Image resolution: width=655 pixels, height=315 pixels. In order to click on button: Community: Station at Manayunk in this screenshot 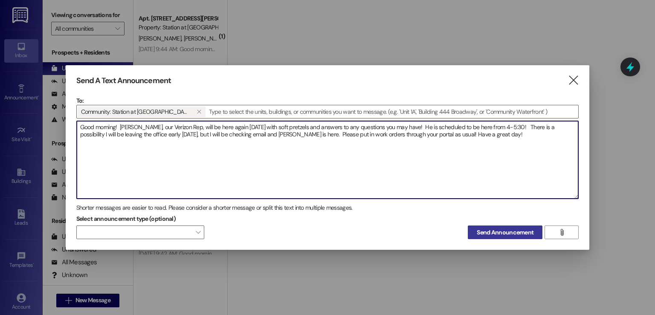, I will do `click(199, 112)`.